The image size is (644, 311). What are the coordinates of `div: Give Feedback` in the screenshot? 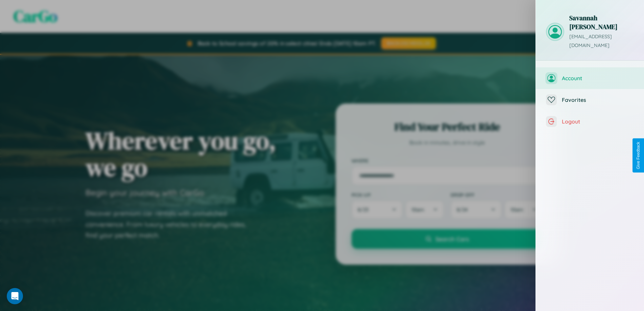 It's located at (638, 156).